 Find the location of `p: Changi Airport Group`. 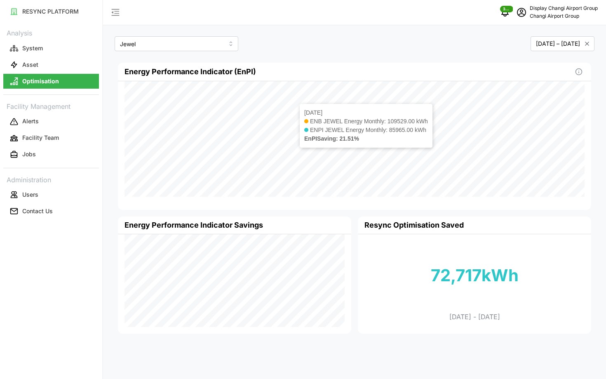

p: Changi Airport Group is located at coordinates (563, 16).